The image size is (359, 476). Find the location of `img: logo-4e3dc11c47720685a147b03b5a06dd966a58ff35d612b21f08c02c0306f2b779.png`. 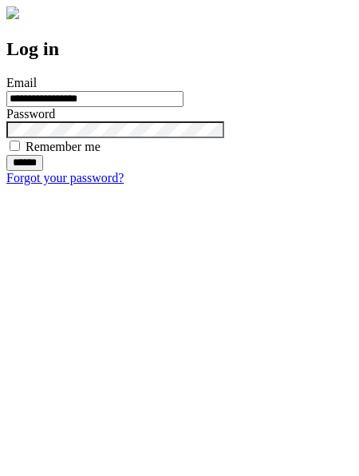

img: logo-4e3dc11c47720685a147b03b5a06dd966a58ff35d612b21f08c02c0306f2b779.png is located at coordinates (13, 13).